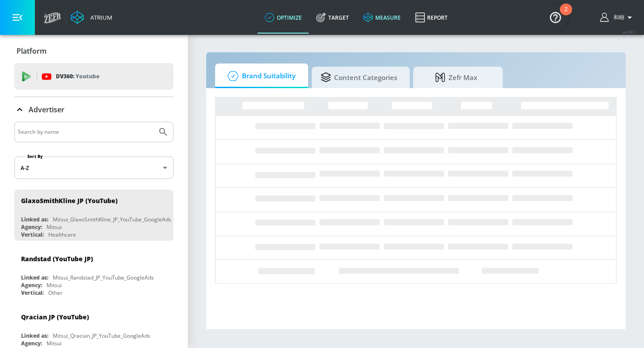 This screenshot has width=644, height=348. What do you see at coordinates (457, 77) in the screenshot?
I see `span: Zefr Max` at bounding box center [457, 77].